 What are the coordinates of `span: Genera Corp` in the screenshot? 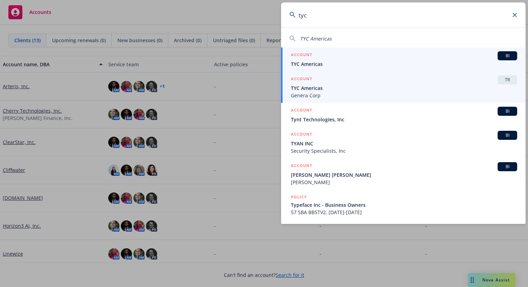 It's located at (404, 95).